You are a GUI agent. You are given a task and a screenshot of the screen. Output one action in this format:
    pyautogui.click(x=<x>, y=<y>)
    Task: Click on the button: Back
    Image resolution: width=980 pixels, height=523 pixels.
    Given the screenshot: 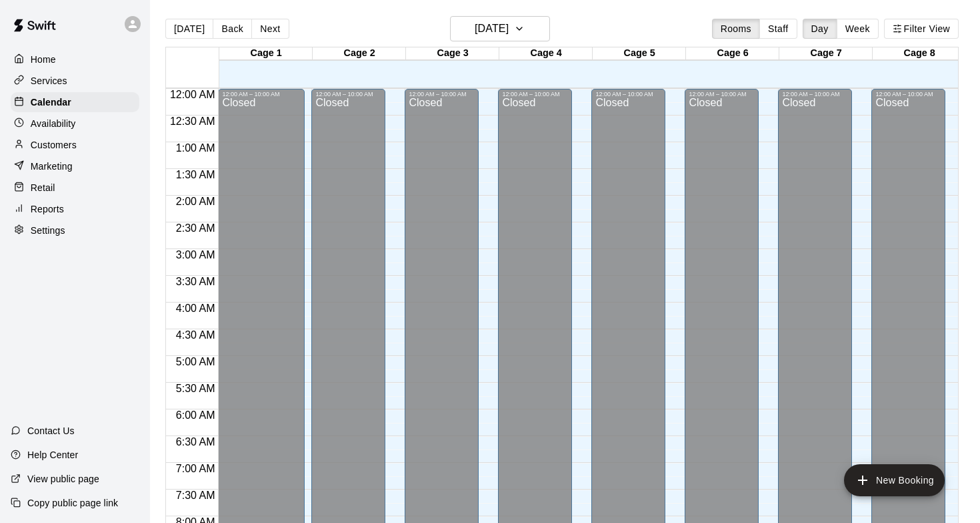 What is the action you would take?
    pyautogui.click(x=232, y=28)
    